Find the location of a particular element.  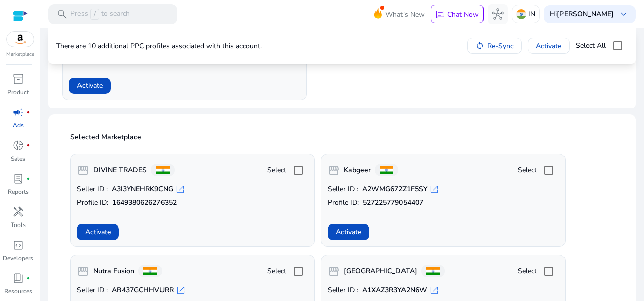

span: lab_profile is located at coordinates (18, 179).